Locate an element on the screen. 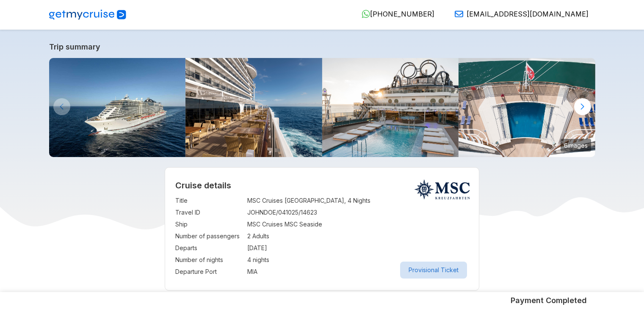  td: Ship is located at coordinates (209, 224).